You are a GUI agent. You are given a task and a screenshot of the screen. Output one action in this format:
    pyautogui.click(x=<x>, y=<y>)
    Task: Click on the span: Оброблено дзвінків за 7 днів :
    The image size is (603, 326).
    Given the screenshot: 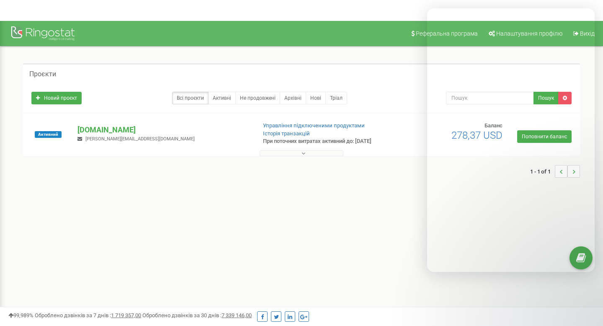 What is the action you would take?
    pyautogui.click(x=88, y=315)
    